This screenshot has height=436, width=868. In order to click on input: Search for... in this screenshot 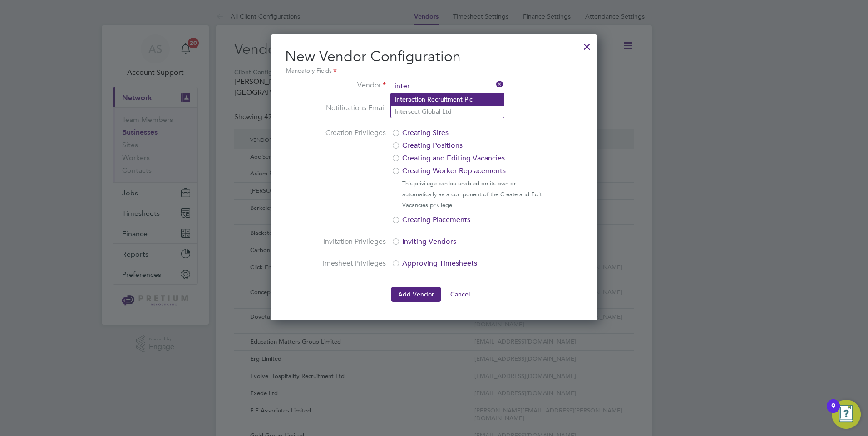, I will do `click(447, 87)`.